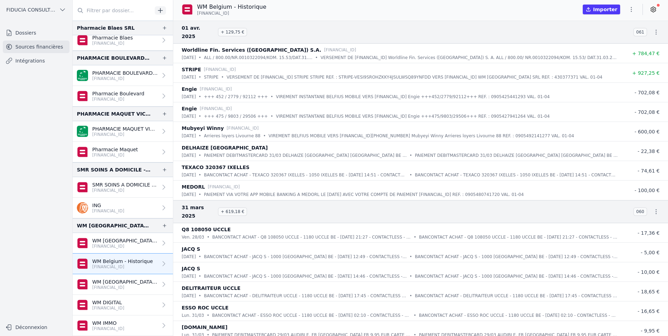 The width and height of the screenshot is (668, 336). Describe the element at coordinates (125, 185) in the screenshot. I see `p: SMR SOINS A DOMICILE - THU` at that location.